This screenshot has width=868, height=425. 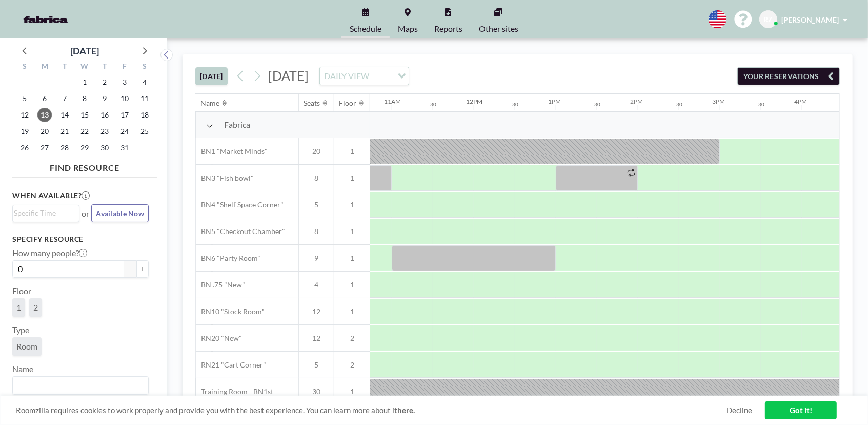 What do you see at coordinates (769, 20) in the screenshot?
I see `span: RZ` at bounding box center [769, 20].